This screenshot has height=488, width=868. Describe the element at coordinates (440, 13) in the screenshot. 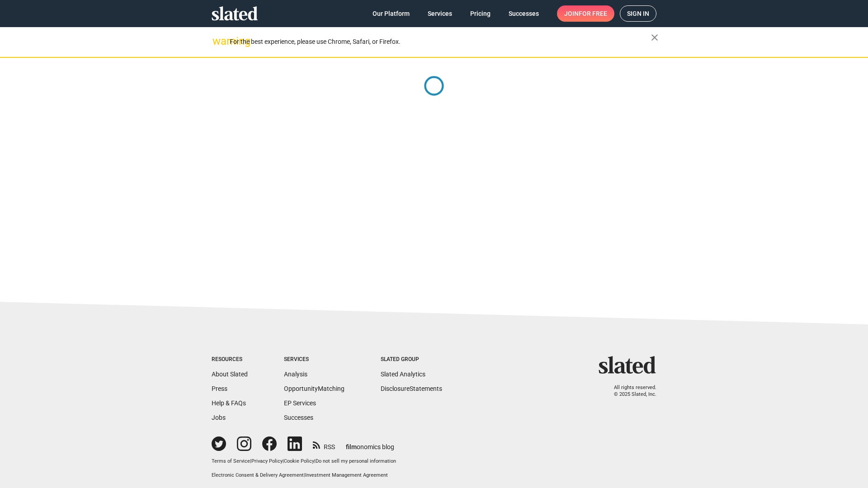

I see `a: Services` at that location.